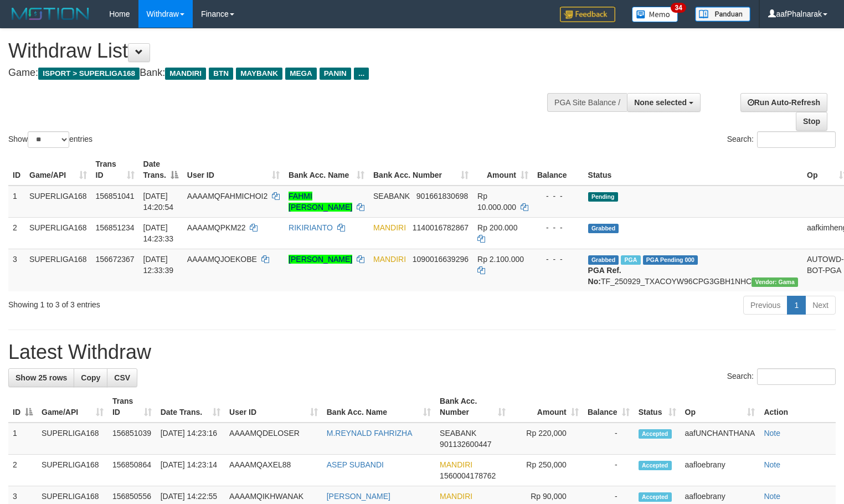  I want to click on td: aafUNCHANTHANA, so click(720, 439).